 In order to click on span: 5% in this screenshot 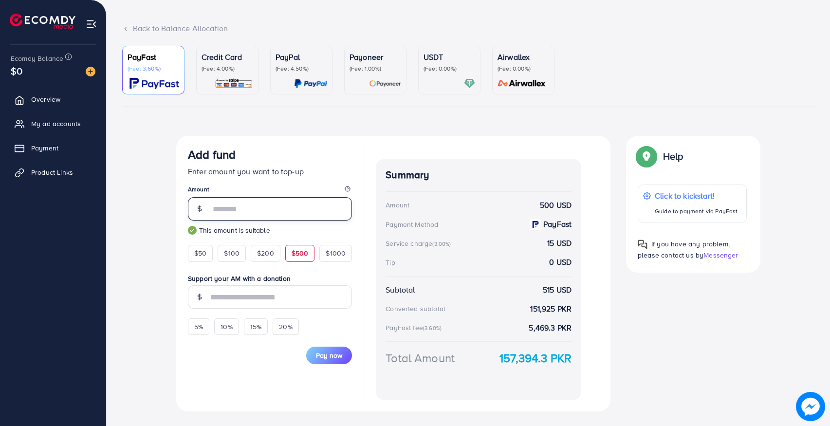, I will do `click(199, 327)`.